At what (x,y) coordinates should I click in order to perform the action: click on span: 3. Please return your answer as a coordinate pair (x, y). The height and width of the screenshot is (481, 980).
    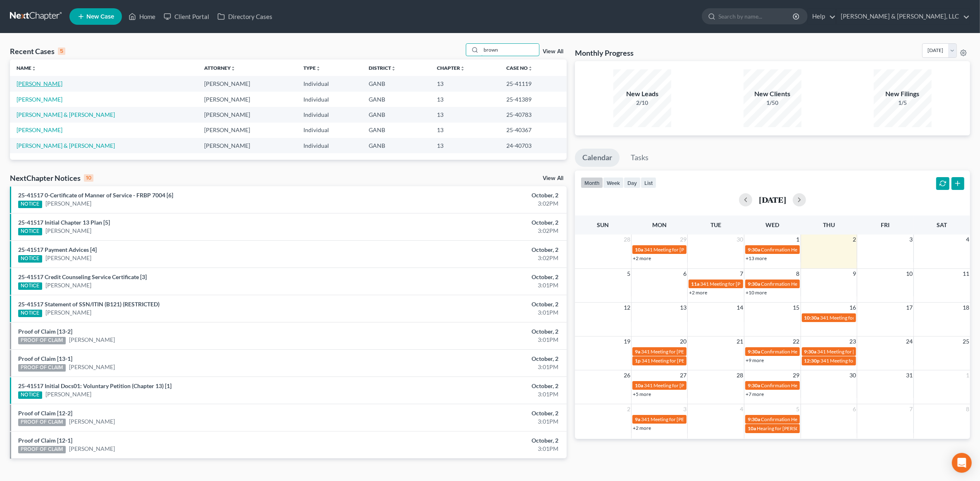
    Looking at the image, I should click on (911, 240).